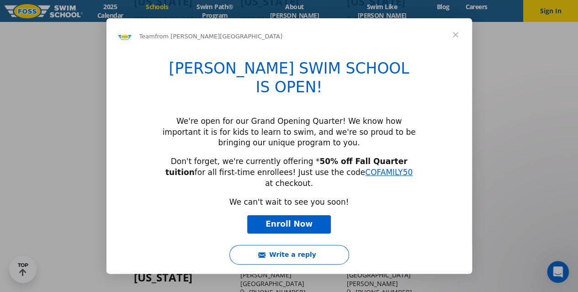 Image resolution: width=578 pixels, height=292 pixels. What do you see at coordinates (286, 167) in the screenshot?
I see `b: 50% off Fall Quarter tuition` at bounding box center [286, 167].